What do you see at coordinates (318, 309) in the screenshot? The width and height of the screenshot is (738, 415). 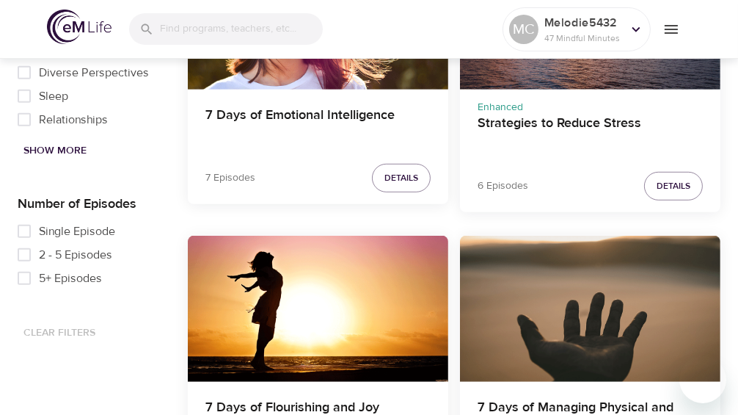 I see `button: 7 Days of Flourishing and Joy` at bounding box center [318, 309].